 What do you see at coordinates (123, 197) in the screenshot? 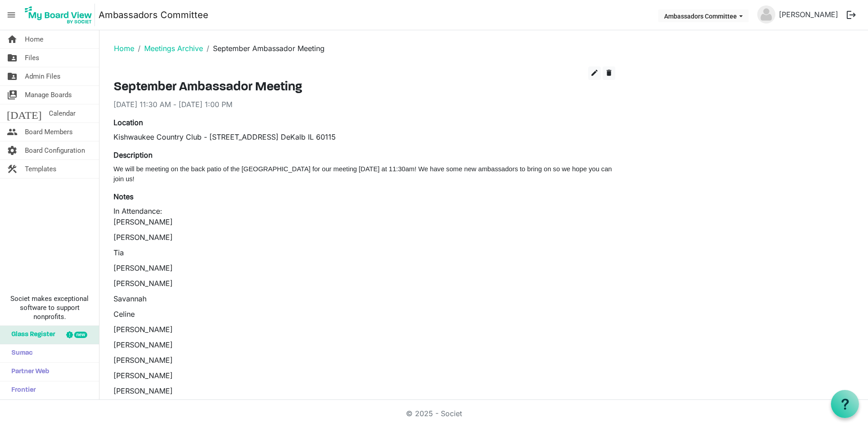
I see `label: Notes` at bounding box center [123, 197].